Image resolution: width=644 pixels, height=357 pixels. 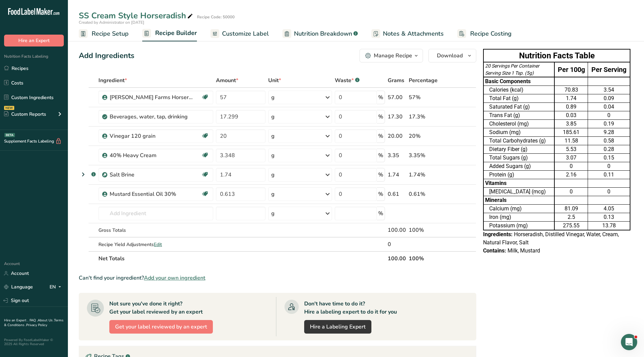 I want to click on td: Vitamins, so click(x=518, y=184).